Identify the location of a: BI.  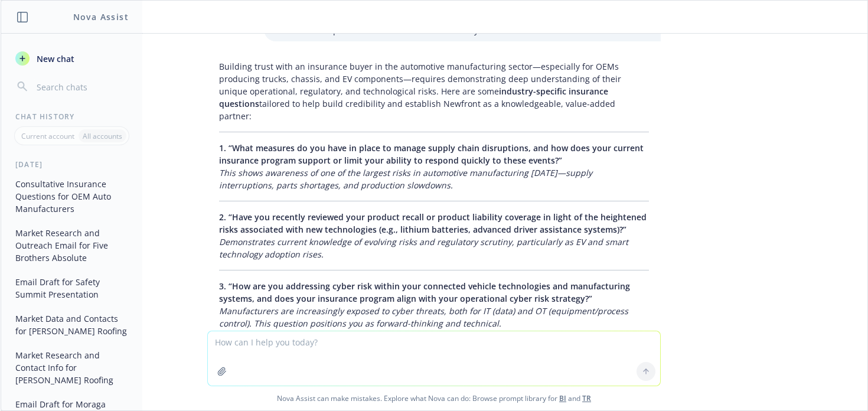
(563, 398).